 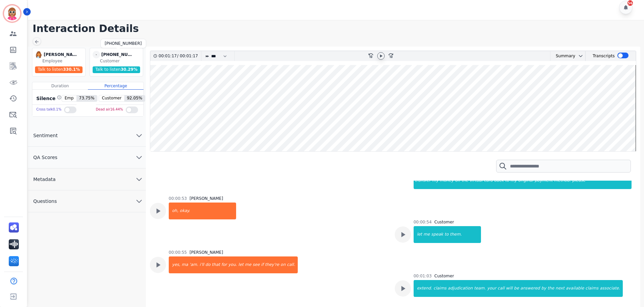 I want to click on button: chevron down, so click(x=579, y=56).